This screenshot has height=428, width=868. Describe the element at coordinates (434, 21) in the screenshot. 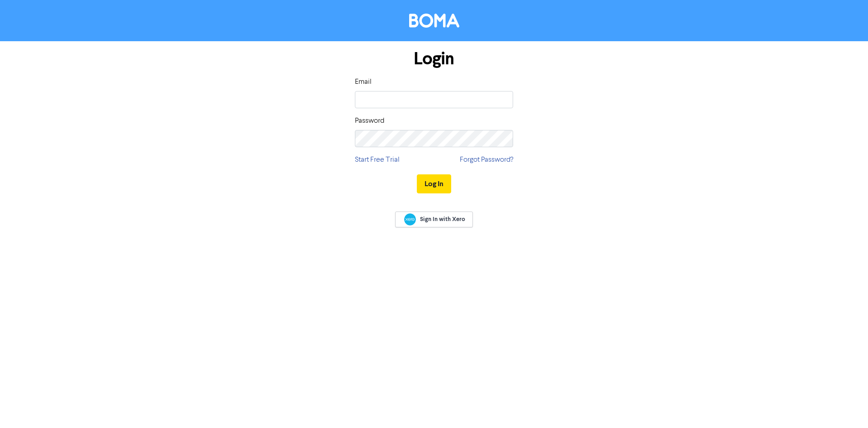

I see `img: BOMA Logo` at that location.